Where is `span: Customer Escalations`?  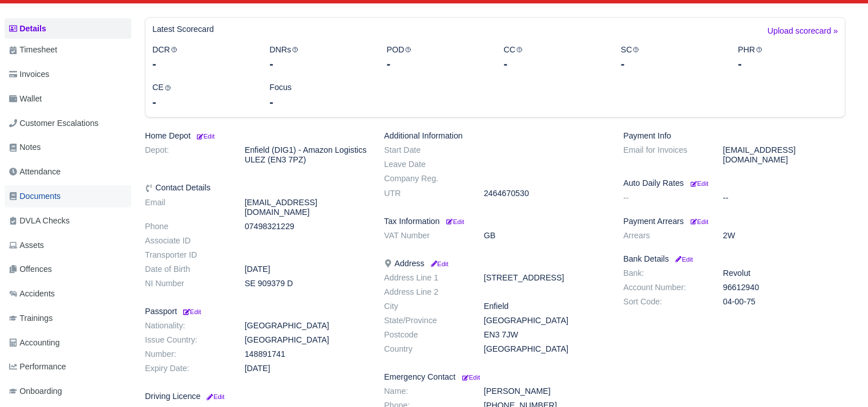
span: Customer Escalations is located at coordinates (53, 123).